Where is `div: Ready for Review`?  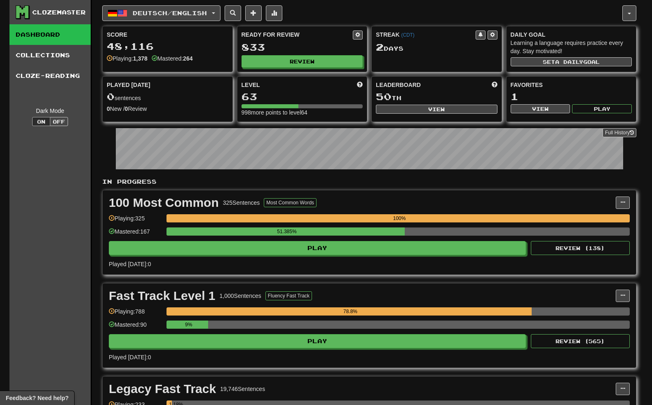 div: Ready for Review is located at coordinates (297, 35).